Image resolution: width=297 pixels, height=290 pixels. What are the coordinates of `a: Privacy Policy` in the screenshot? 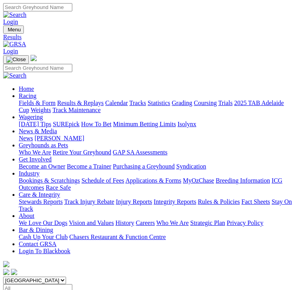 It's located at (245, 222).